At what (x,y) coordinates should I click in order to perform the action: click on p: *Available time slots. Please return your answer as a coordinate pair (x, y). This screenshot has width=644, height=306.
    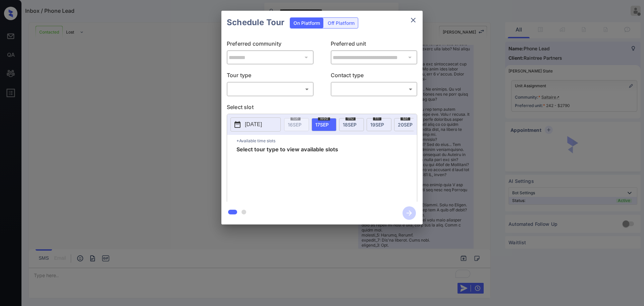
    Looking at the image, I should click on (327, 141).